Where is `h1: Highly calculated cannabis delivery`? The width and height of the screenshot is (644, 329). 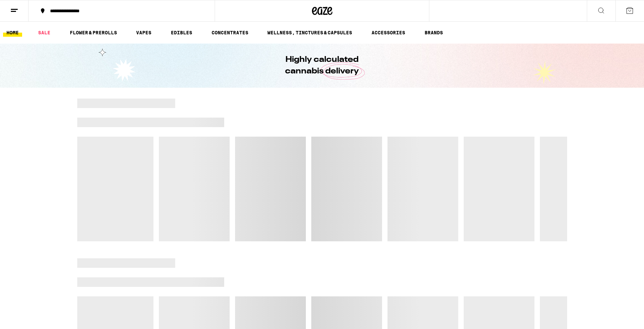 h1: Highly calculated cannabis delivery is located at coordinates (322, 65).